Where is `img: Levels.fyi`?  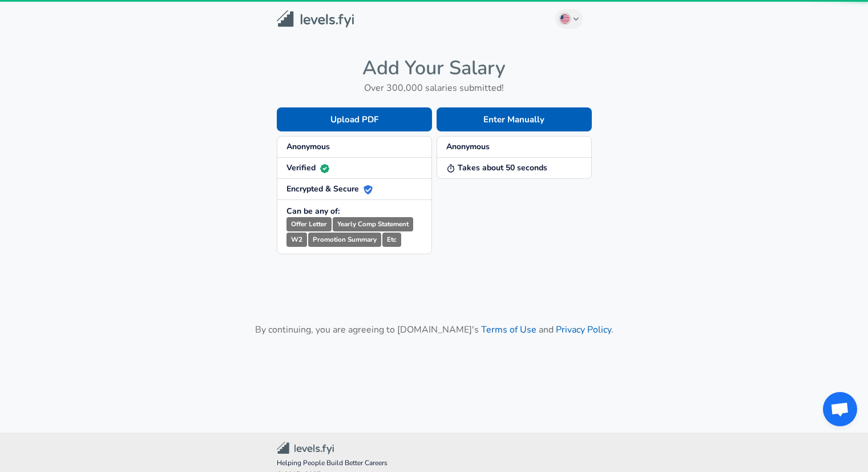
img: Levels.fyi is located at coordinates (315, 19).